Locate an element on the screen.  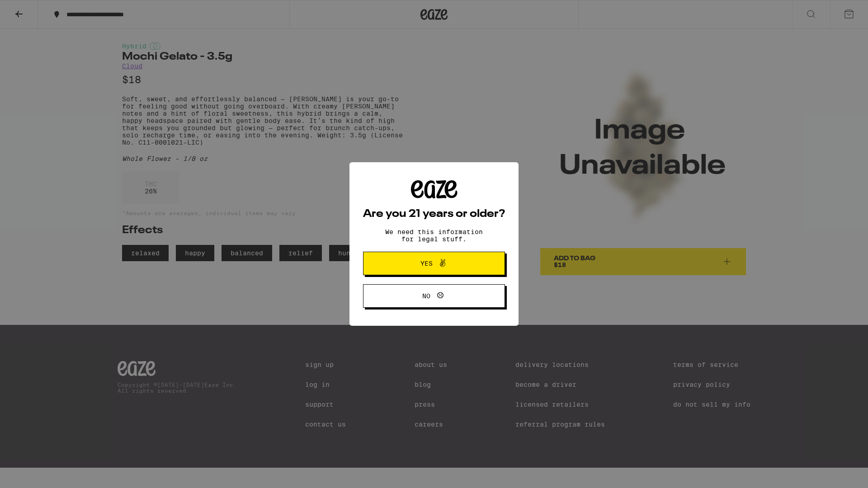
p: We need this information for legal stuff. is located at coordinates (434, 235).